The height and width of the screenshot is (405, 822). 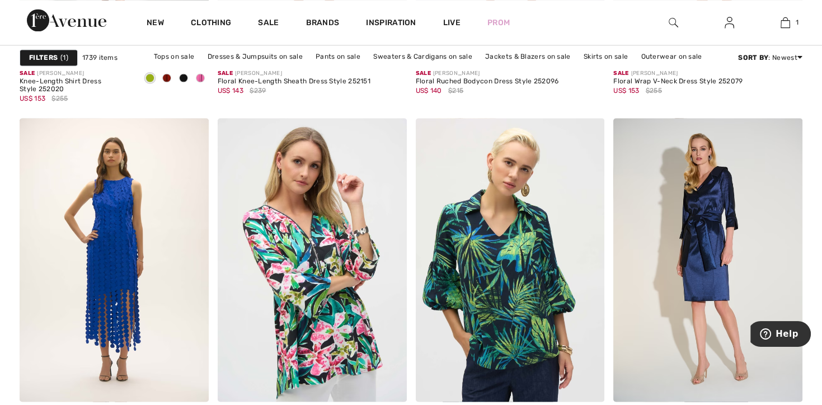 I want to click on a: Clothing, so click(x=211, y=23).